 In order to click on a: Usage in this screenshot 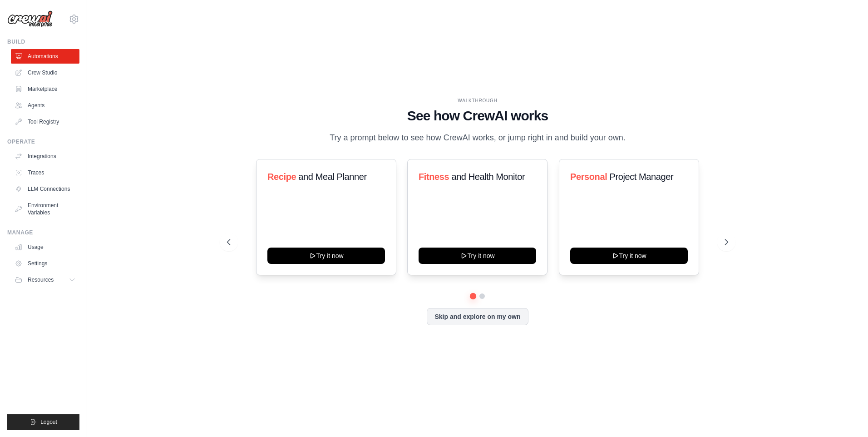, I will do `click(45, 247)`.